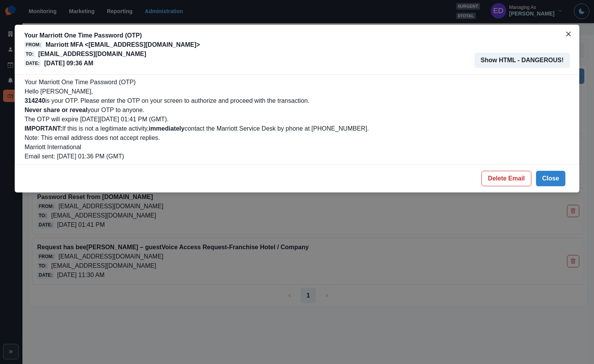 The width and height of the screenshot is (594, 364). What do you see at coordinates (296, 147) in the screenshot?
I see `p: Marriott International` at bounding box center [296, 147].